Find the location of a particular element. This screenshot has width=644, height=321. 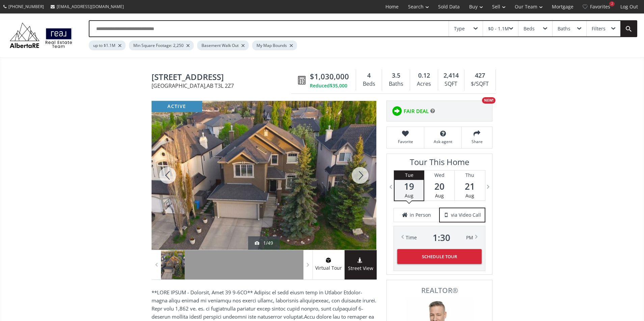

div: Filters is located at coordinates (599, 28).